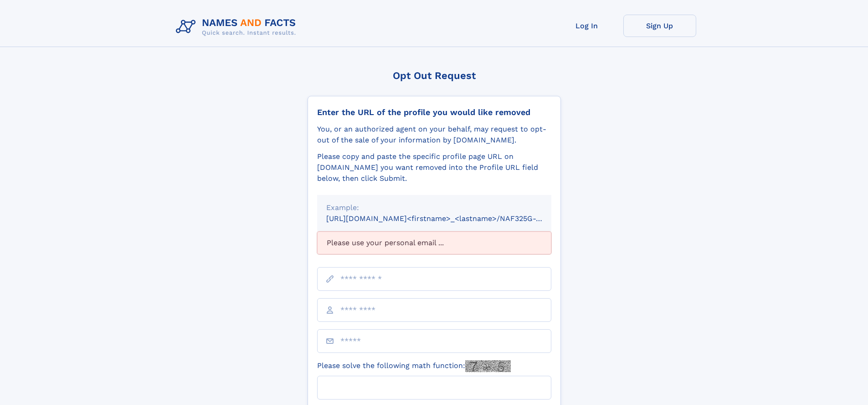 The image size is (868, 405). I want to click on a: Sign Up, so click(660, 25).